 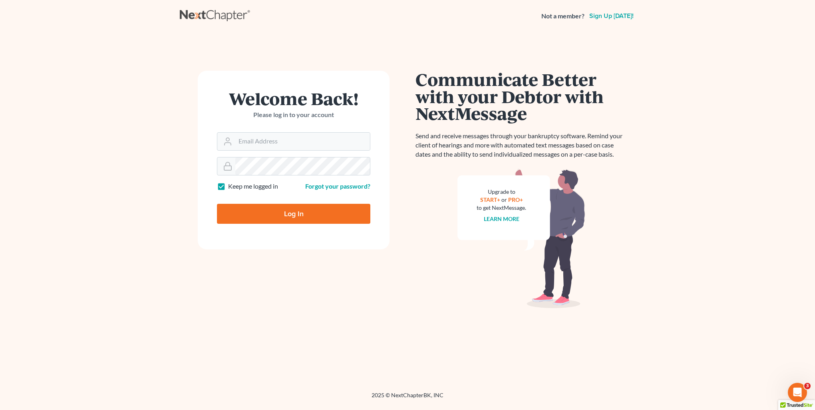 What do you see at coordinates (563, 16) in the screenshot?
I see `strong: Not a member?` at bounding box center [563, 16].